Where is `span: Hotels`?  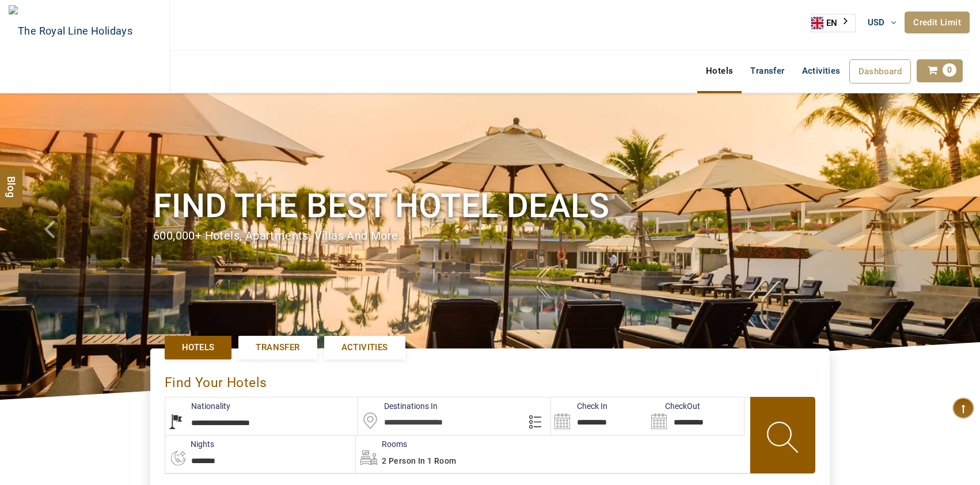
span: Hotels is located at coordinates (198, 348).